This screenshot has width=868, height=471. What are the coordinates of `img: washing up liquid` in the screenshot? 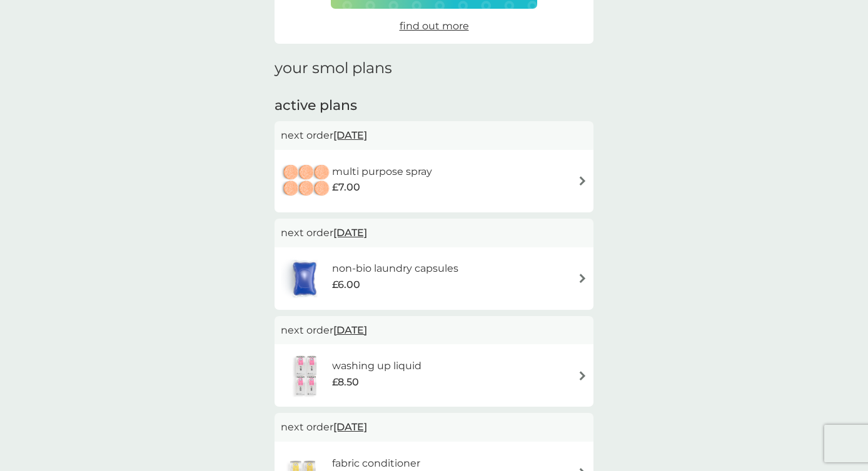 It's located at (307, 376).